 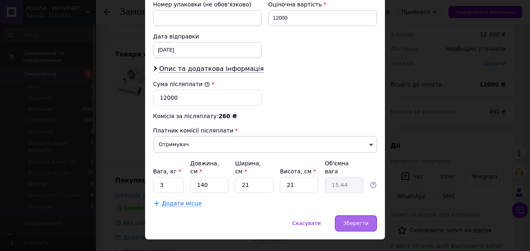 I want to click on div: Об'ємна вага, so click(x=344, y=167).